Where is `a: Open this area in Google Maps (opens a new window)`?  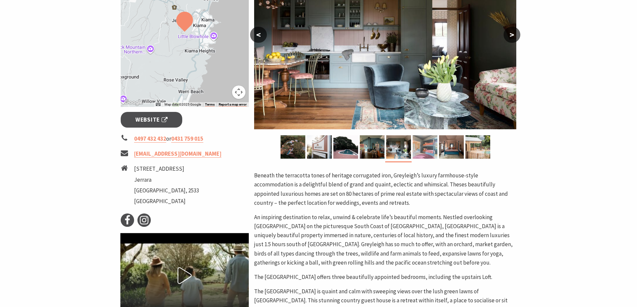
a: Open this area in Google Maps (opens a new window) is located at coordinates (133, 103).